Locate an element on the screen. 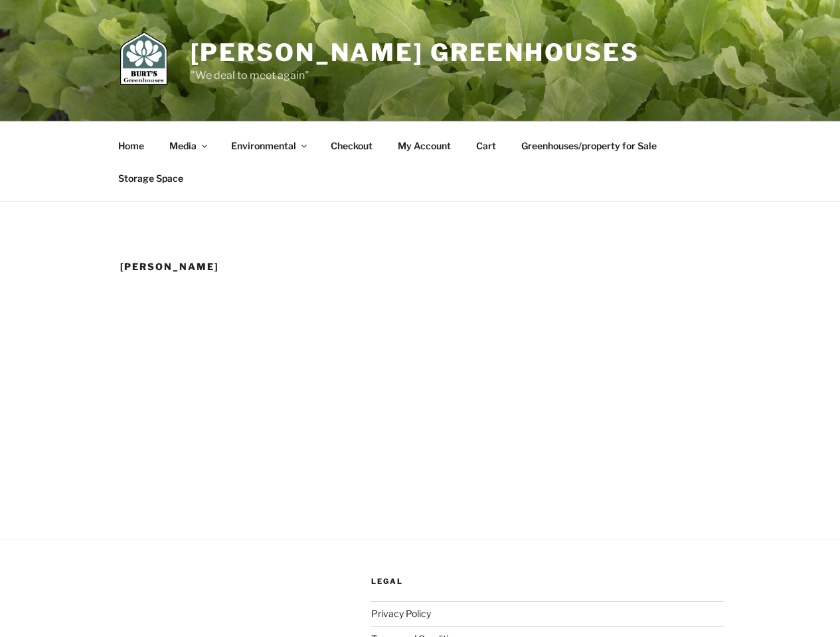 This screenshot has height=637, width=840. h2: Legal is located at coordinates (547, 581).